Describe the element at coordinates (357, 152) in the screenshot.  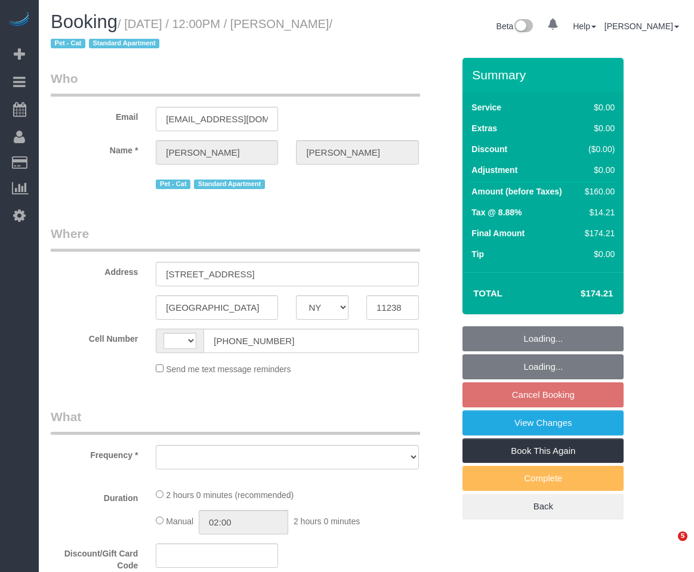
I see `input: Last Name` at that location.